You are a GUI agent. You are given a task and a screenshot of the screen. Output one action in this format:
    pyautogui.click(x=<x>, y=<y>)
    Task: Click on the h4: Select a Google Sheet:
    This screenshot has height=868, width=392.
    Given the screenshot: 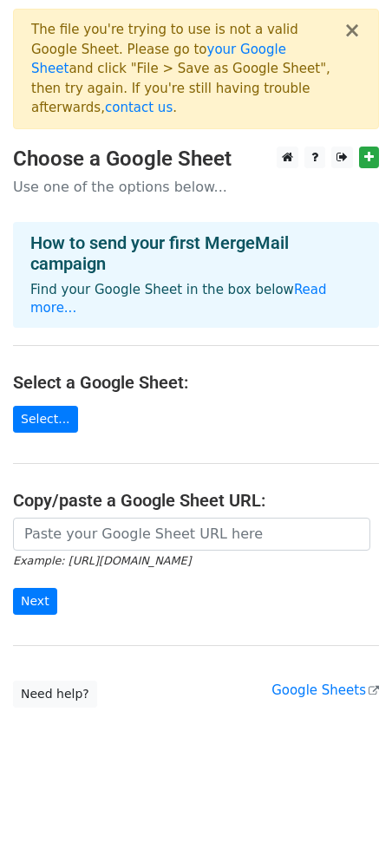 What is the action you would take?
    pyautogui.click(x=196, y=382)
    